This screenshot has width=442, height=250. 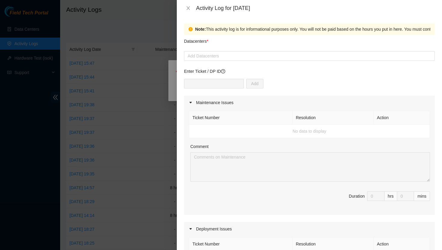 I want to click on div: mins, so click(x=422, y=196).